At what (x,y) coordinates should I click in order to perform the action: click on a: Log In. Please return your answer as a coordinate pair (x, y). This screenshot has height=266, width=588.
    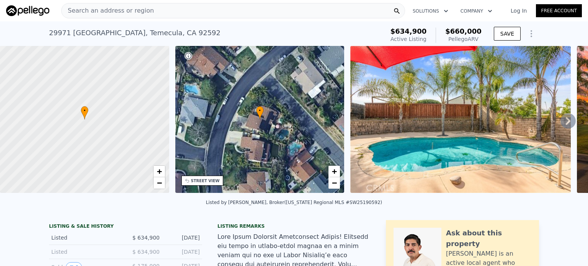
    Looking at the image, I should click on (519, 11).